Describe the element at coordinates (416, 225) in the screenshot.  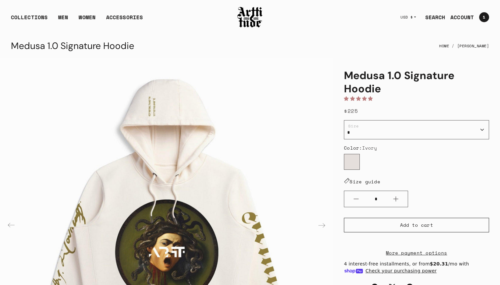
I see `button: Add to cart` at that location.